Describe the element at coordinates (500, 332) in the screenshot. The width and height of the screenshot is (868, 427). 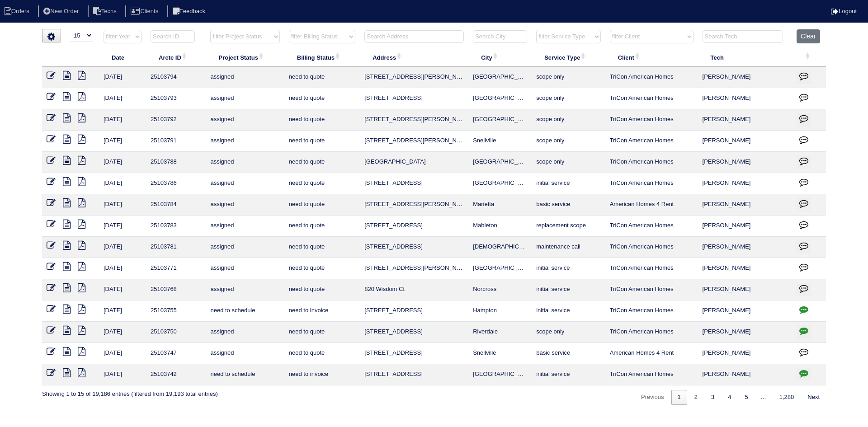
I see `td: Riverdale` at that location.